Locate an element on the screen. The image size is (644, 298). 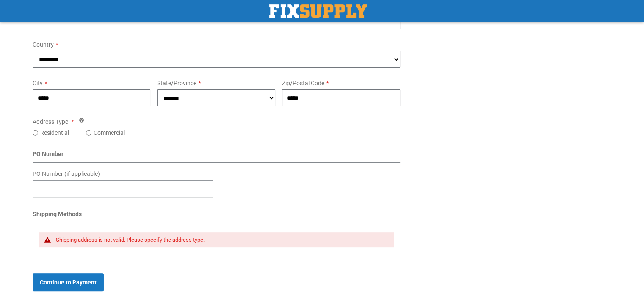
span: State/Province is located at coordinates (177, 83).